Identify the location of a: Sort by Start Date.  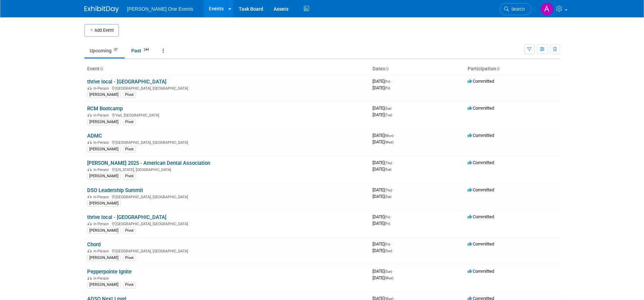
(387, 68).